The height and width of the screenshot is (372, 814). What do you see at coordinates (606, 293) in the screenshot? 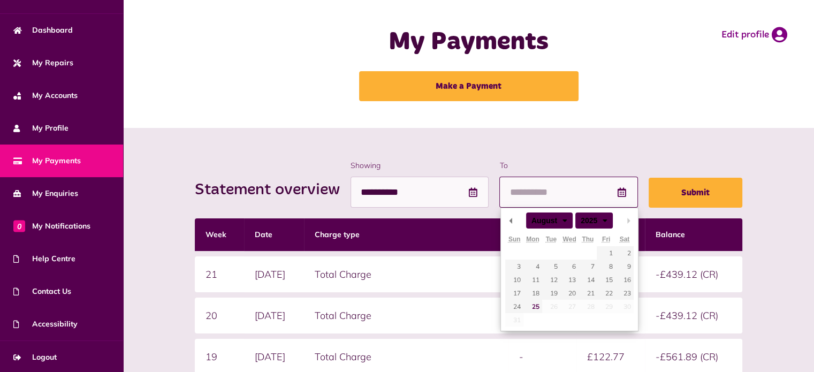
I see `button: 22` at bounding box center [606, 293].